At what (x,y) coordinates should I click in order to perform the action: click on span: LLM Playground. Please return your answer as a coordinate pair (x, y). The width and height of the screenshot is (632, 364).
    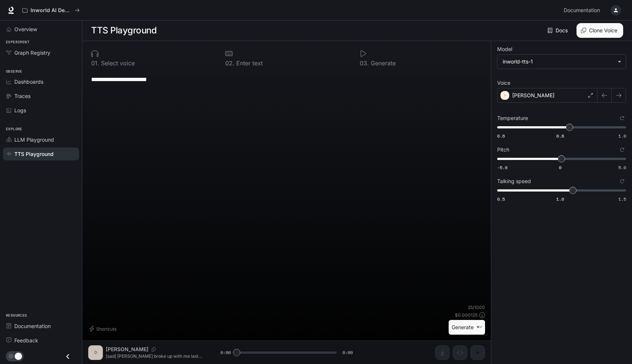
    Looking at the image, I should click on (35, 140).